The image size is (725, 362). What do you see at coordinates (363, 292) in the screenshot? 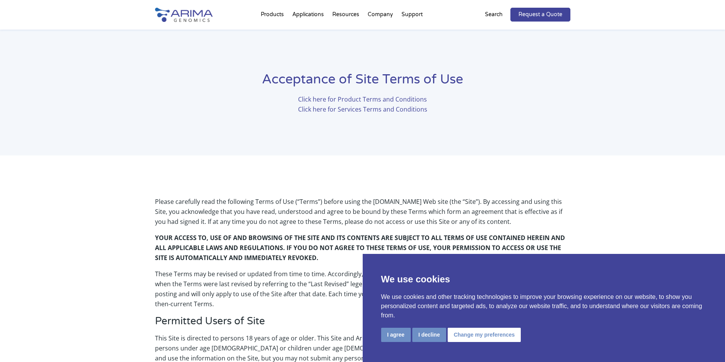
I see `p: These Terms may be revised or updated from time to time. Accordingly, you should check the Terms ...` at bounding box center [363, 292].